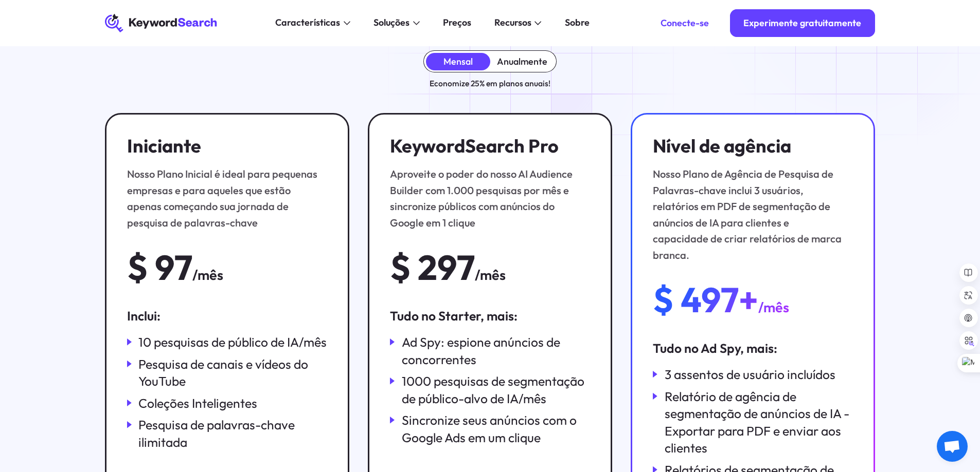  I want to click on a: Preços, so click(457, 24).